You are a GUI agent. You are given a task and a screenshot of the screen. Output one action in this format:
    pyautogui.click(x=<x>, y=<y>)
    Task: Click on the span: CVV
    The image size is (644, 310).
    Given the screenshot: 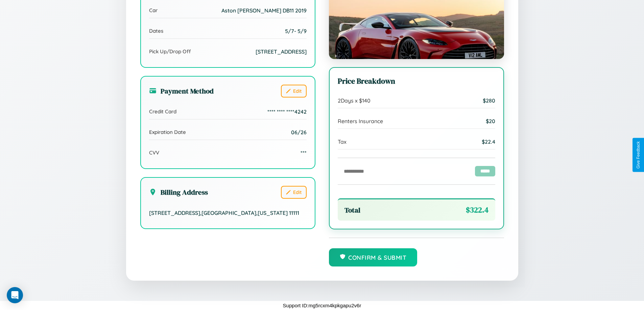 What is the action you would take?
    pyautogui.click(x=154, y=153)
    